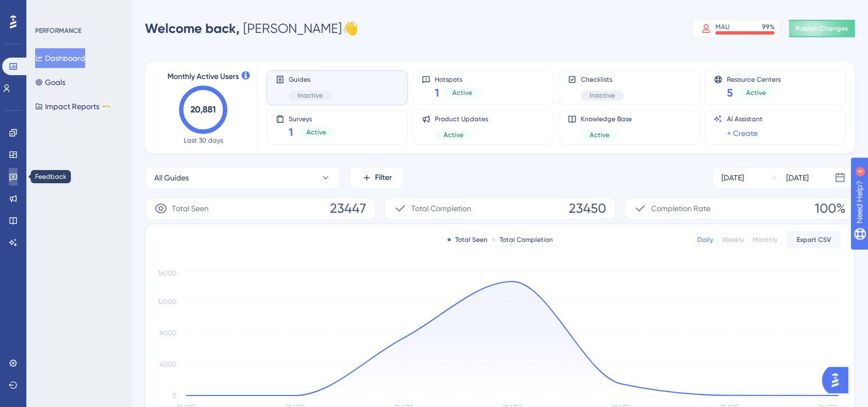 The image size is (868, 407). Describe the element at coordinates (168, 365) in the screenshot. I see `tspan: 4000` at that location.